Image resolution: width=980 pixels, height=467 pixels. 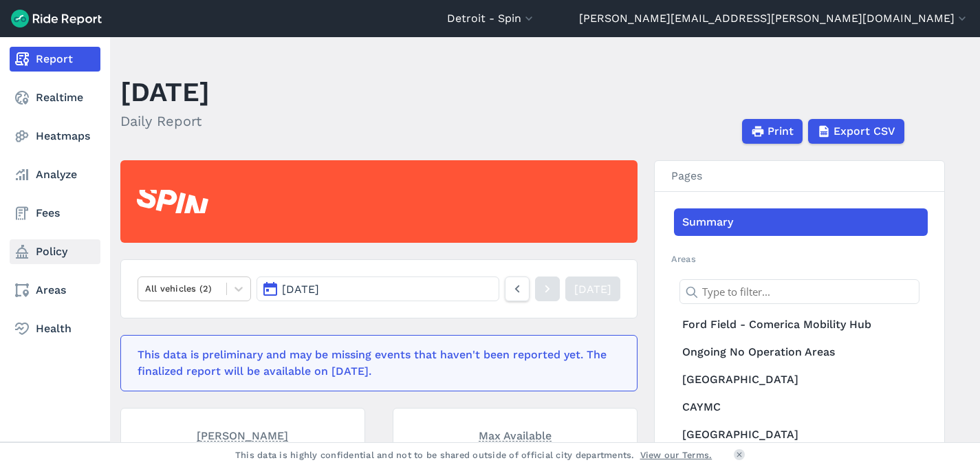 I want to click on a: Ongoing No Operation Areas, so click(x=801, y=352).